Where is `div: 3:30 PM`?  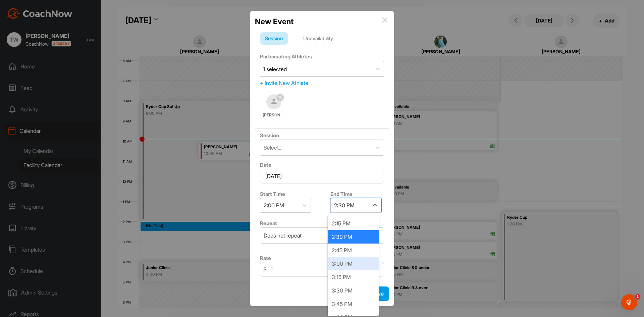
div: 3:30 PM is located at coordinates (353, 290).